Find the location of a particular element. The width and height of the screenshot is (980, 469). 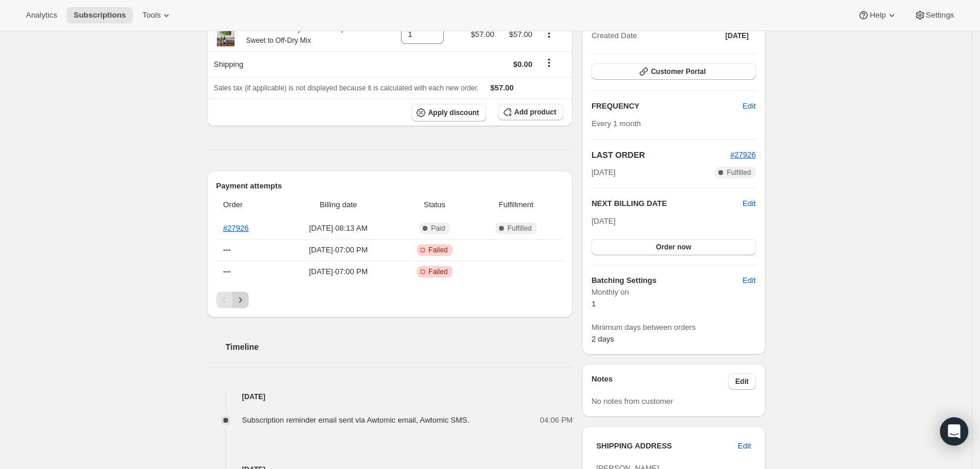

span: Fulfillment is located at coordinates (516, 205).